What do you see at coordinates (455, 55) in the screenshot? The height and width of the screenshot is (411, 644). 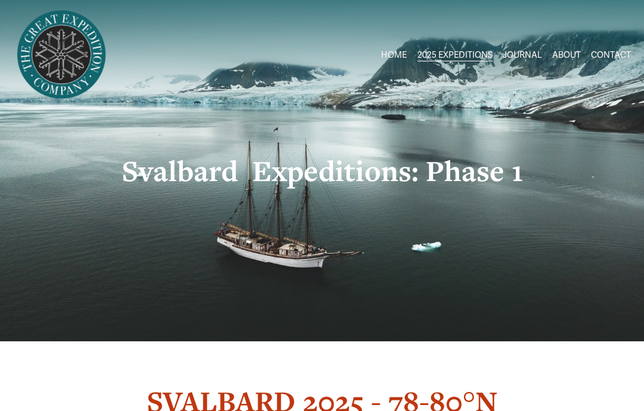 I see `span: 2025 EXPEDITIONS` at bounding box center [455, 55].